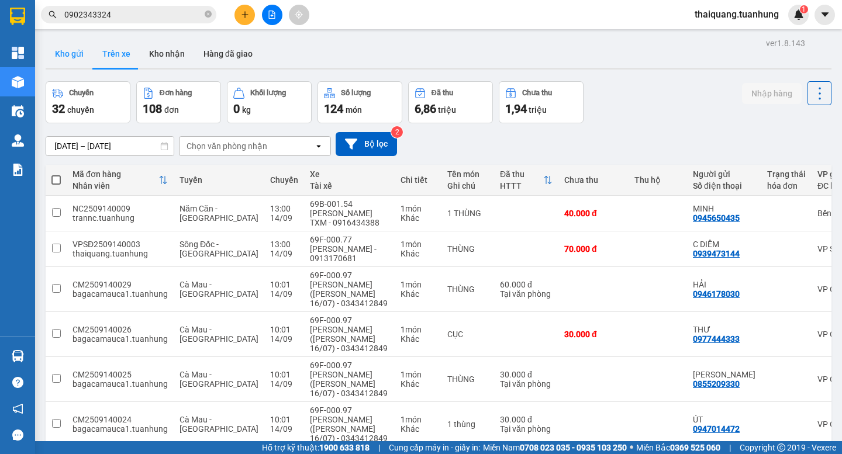  Describe the element at coordinates (319, 146) in the screenshot. I see `svg: open` at that location.